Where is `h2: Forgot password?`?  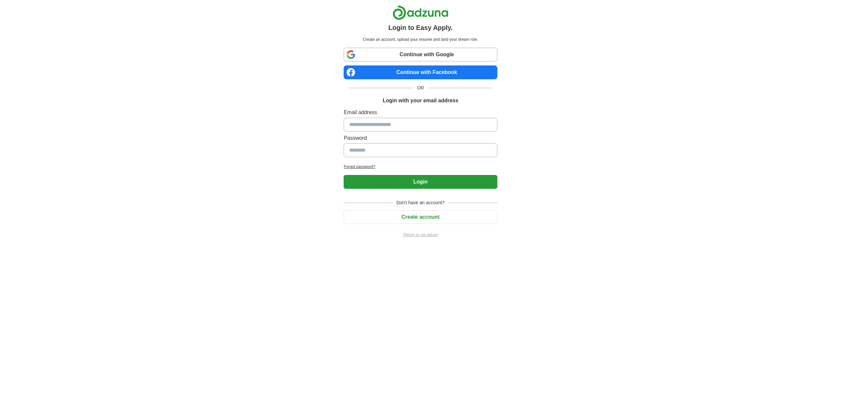
h2: Forgot password? is located at coordinates (420, 167).